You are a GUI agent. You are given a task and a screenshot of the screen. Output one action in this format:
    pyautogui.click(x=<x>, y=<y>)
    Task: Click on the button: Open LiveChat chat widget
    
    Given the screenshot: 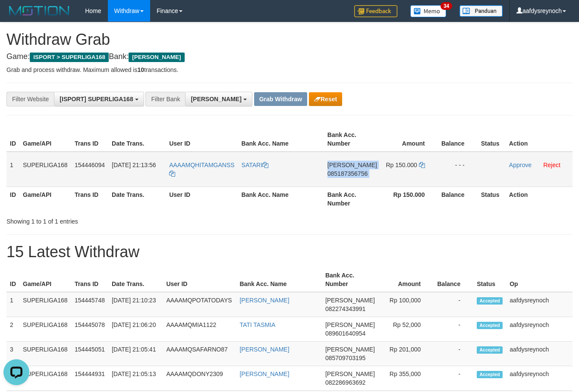 What is the action you would take?
    pyautogui.click(x=16, y=16)
    